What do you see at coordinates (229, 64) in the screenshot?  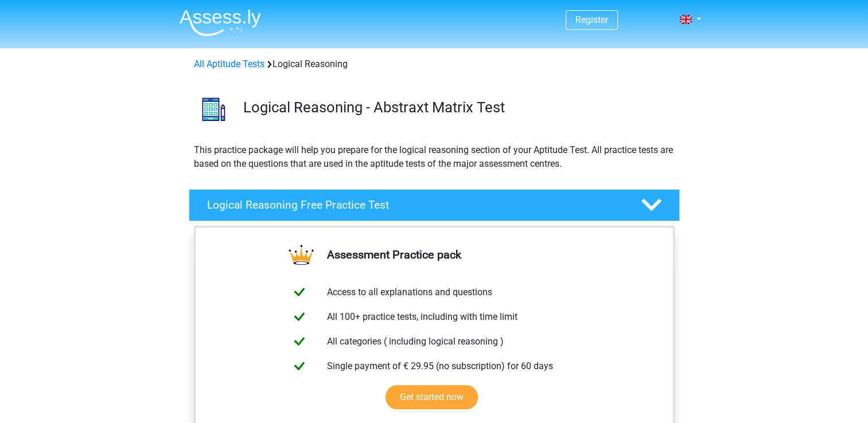 I see `a: All Aptitude Tests` at bounding box center [229, 64].